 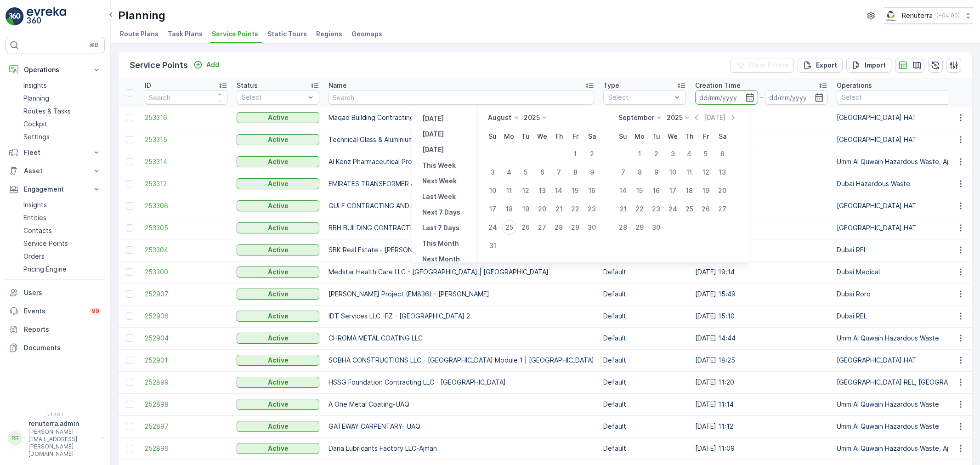 What do you see at coordinates (706, 209) in the screenshot?
I see `div: 26` at bounding box center [706, 209].